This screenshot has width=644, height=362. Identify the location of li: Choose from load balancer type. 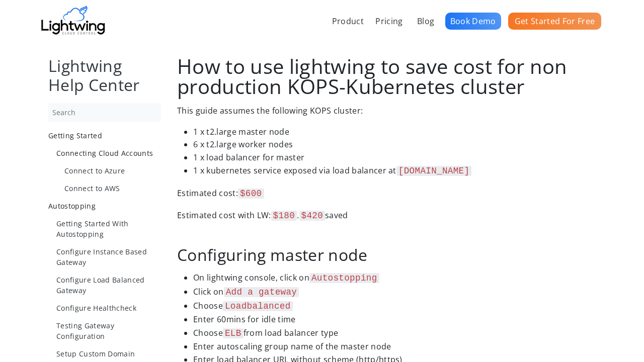
(394, 334).